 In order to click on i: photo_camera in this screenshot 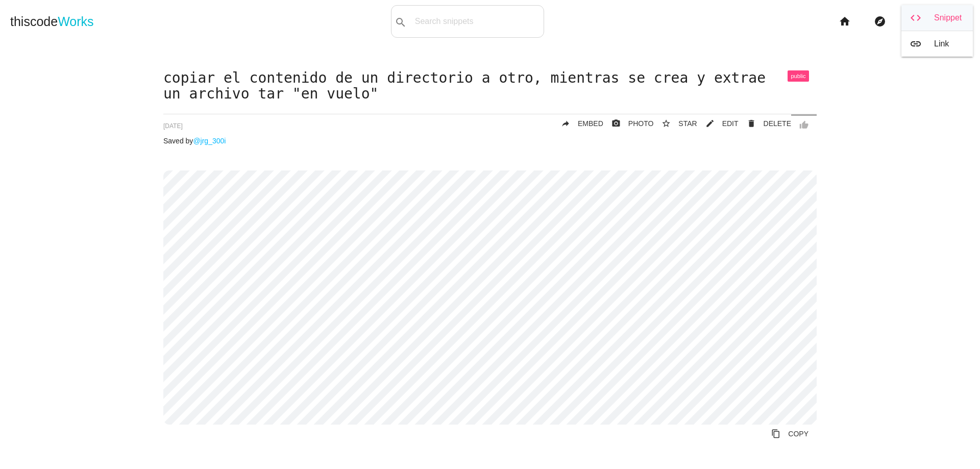, I will do `click(616, 123)`.